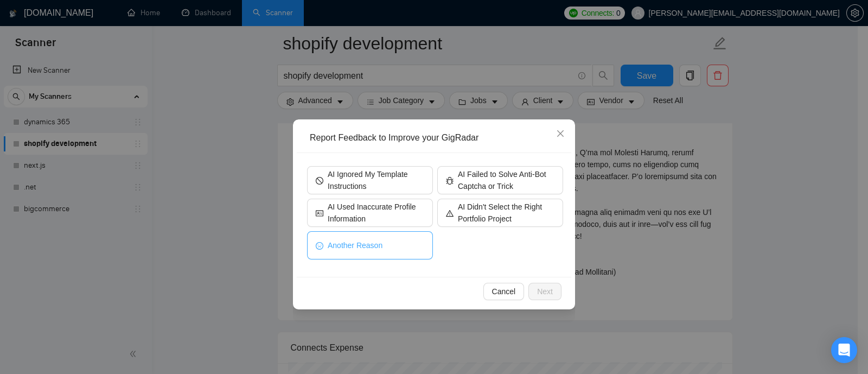 This screenshot has width=868, height=374. I want to click on span: Cancel, so click(504, 292).